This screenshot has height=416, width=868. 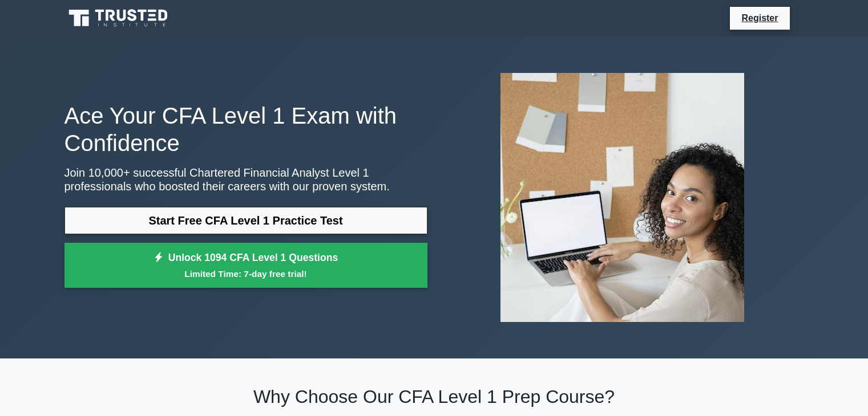 What do you see at coordinates (246, 179) in the screenshot?
I see `p: Join 10,000+ successful Chartered Financial Analyst Level 1 professionals who boosted their caree...` at bounding box center [246, 179].